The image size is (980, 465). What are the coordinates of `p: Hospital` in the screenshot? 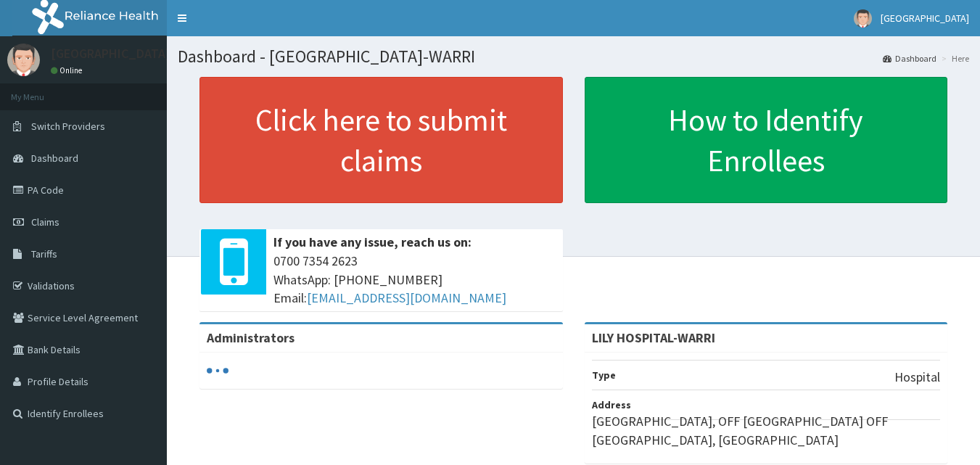 It's located at (917, 377).